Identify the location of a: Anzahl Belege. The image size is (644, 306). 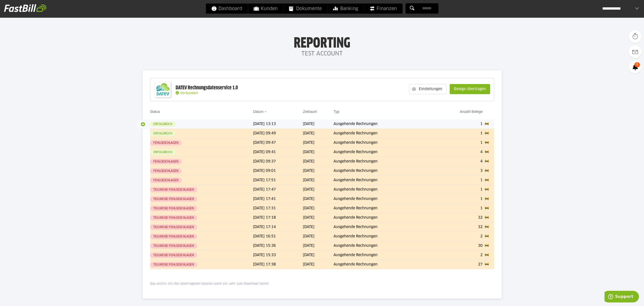
(471, 111).